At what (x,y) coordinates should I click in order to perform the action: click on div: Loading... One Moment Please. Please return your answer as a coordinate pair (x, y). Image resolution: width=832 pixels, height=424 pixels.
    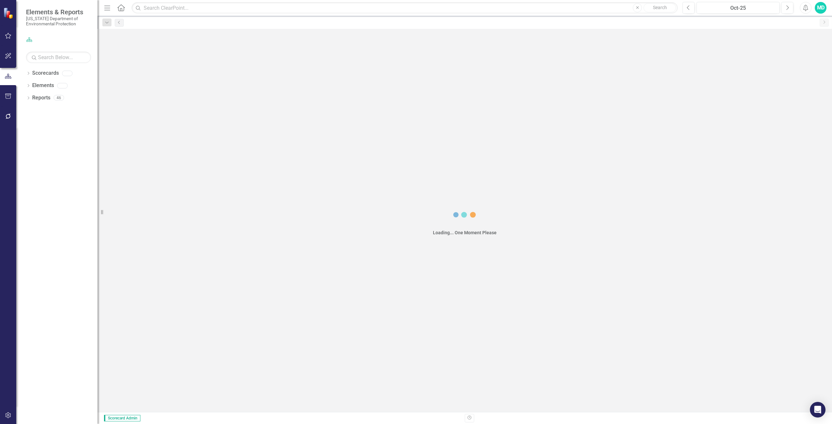
    Looking at the image, I should click on (465, 233).